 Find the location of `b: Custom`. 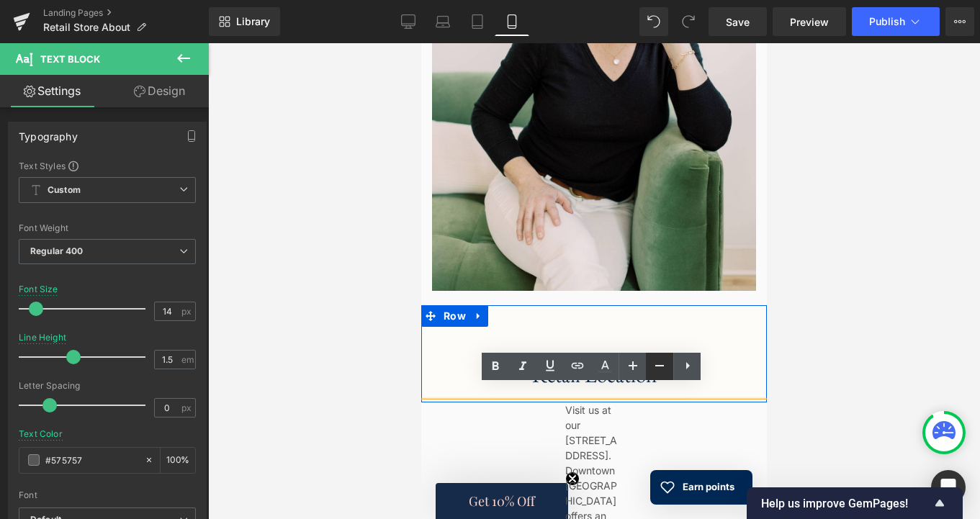

b: Custom is located at coordinates (64, 190).